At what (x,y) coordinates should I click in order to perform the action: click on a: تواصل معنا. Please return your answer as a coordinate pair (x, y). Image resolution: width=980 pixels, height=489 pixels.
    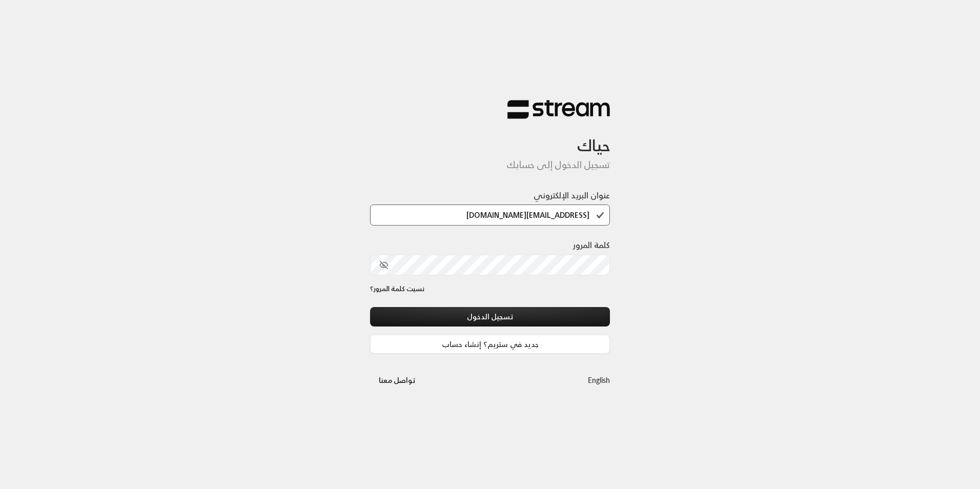
    Looking at the image, I should click on (397, 380).